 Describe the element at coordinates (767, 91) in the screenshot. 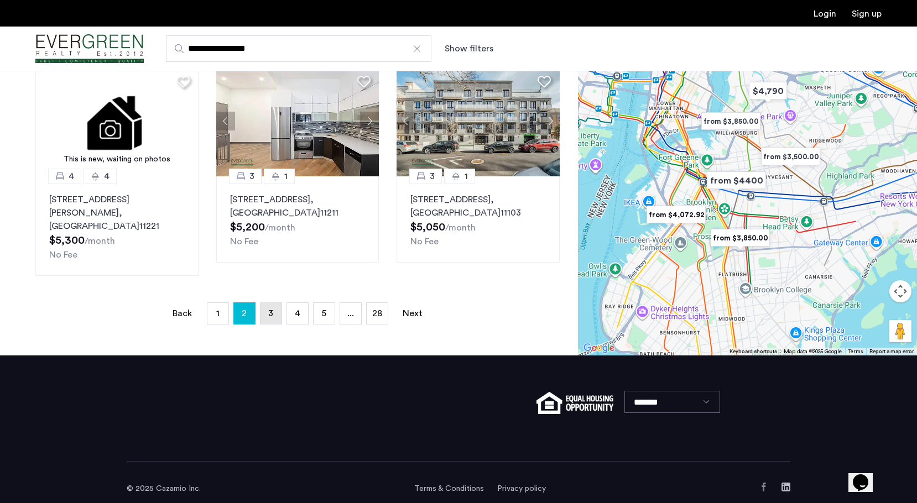

I see `div: $4,790` at that location.